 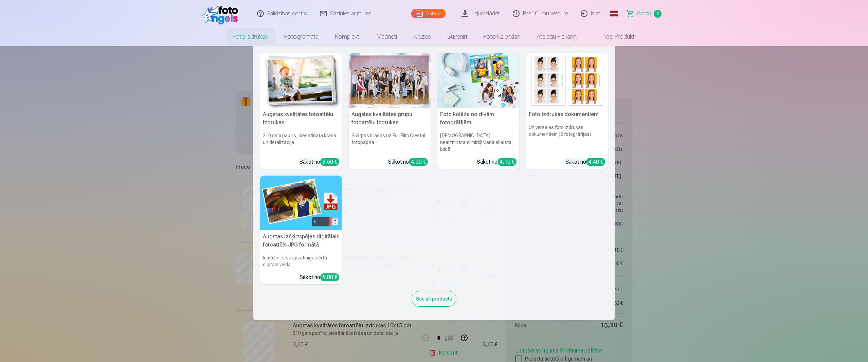 What do you see at coordinates (301, 142) in the screenshot?
I see `h6: 210 gsm papīrs, piesātināta krāsa un detalizācija` at bounding box center [301, 142].